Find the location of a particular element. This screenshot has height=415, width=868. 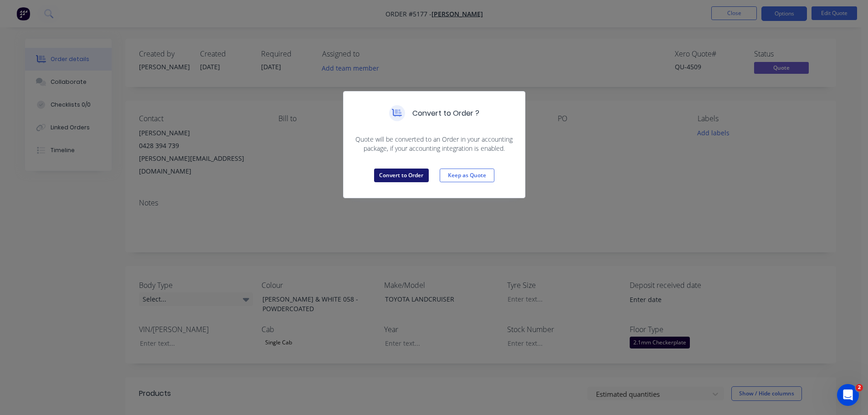

span: 2 is located at coordinates (860, 388).